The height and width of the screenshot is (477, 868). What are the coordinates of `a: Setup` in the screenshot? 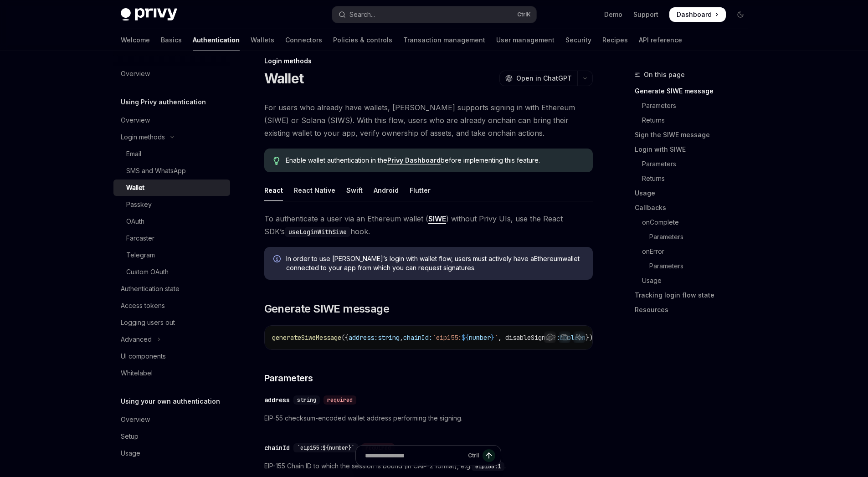 It's located at (172, 437).